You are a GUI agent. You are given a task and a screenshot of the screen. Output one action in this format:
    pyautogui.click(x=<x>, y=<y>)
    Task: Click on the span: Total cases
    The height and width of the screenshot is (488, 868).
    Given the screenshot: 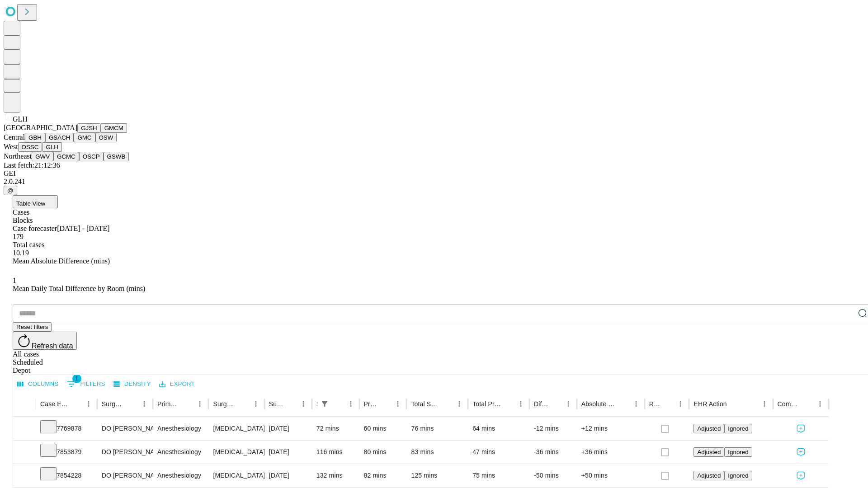 What is the action you would take?
    pyautogui.click(x=28, y=244)
    